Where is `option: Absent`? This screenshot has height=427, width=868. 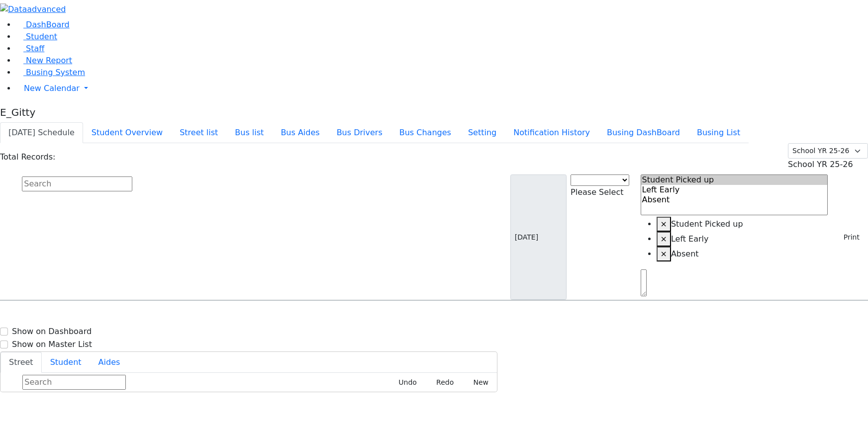
option: Absent is located at coordinates (735, 200).